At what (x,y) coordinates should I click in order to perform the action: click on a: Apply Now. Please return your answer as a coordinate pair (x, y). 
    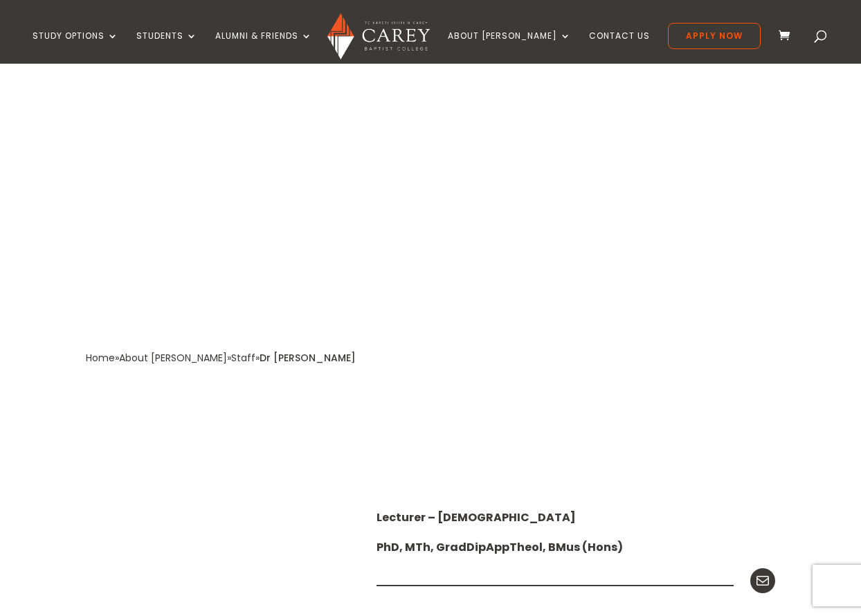
    Looking at the image, I should click on (714, 36).